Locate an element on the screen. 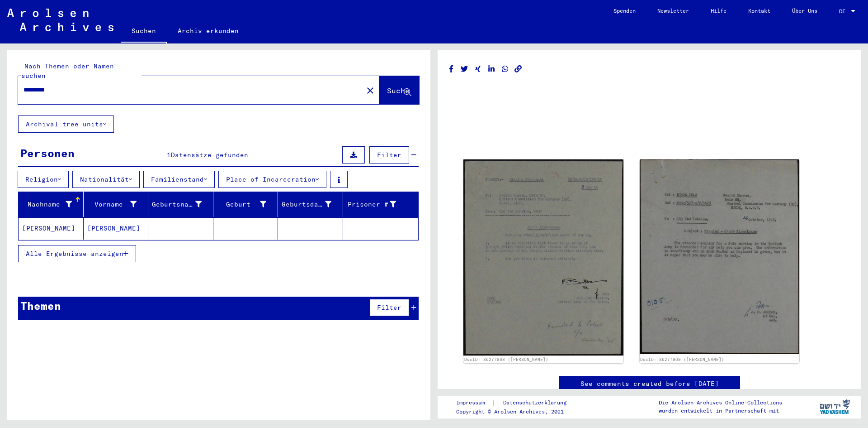 The height and width of the screenshot is (428, 868). span: DE is located at coordinates (845, 12).